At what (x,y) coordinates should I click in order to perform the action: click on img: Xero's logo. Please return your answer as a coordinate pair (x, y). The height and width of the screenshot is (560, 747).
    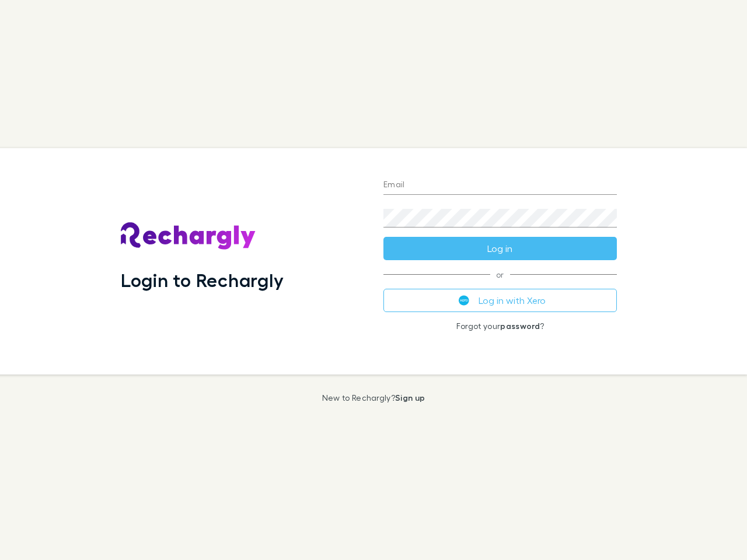
    Looking at the image, I should click on (465, 300).